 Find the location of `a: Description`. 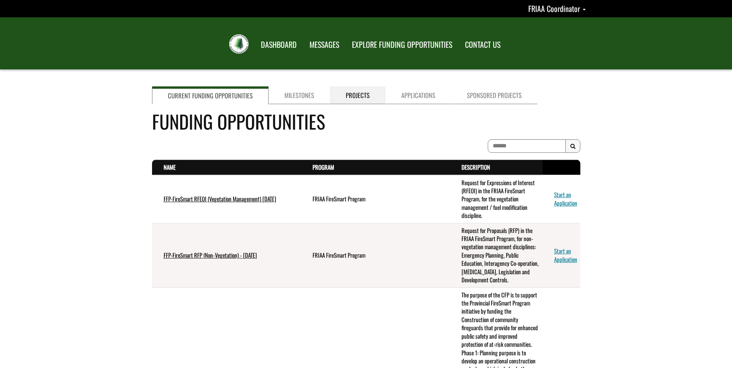

a: Description is located at coordinates (476, 167).